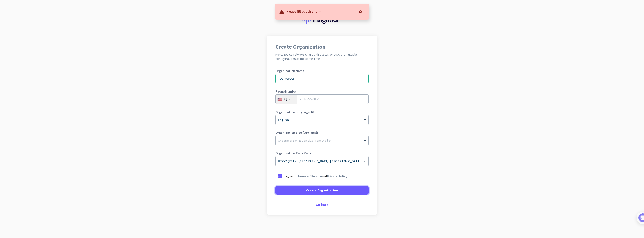 This screenshot has width=644, height=238. What do you see at coordinates (322, 91) in the screenshot?
I see `label: Phone Number` at bounding box center [322, 91].